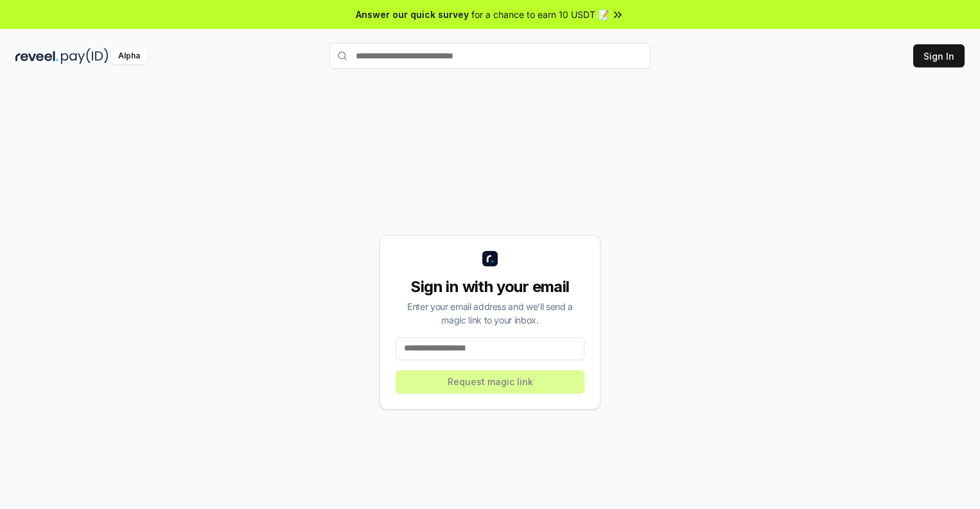 This screenshot has width=980, height=509. I want to click on div: Enter your email address and we’ll send a magic link to your inbox., so click(490, 313).